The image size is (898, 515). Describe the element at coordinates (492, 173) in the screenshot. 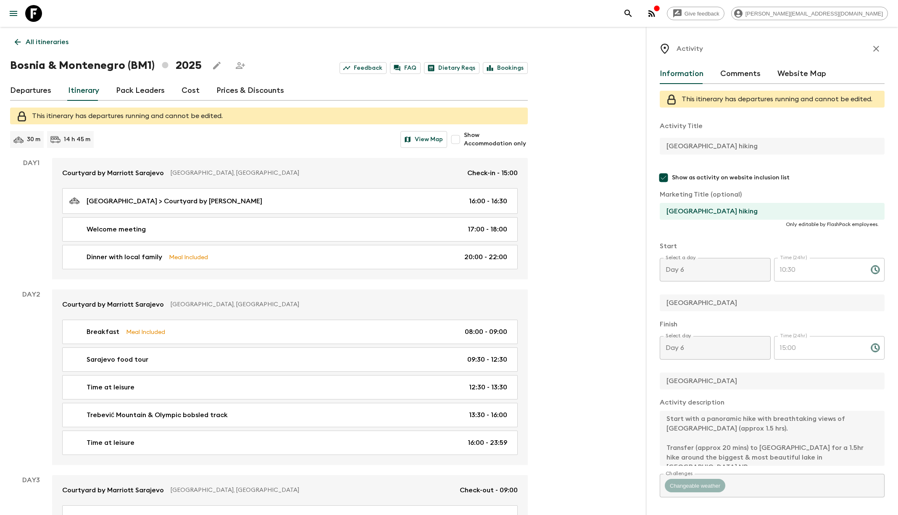

I see `p: Check-in - 15:00` at that location.